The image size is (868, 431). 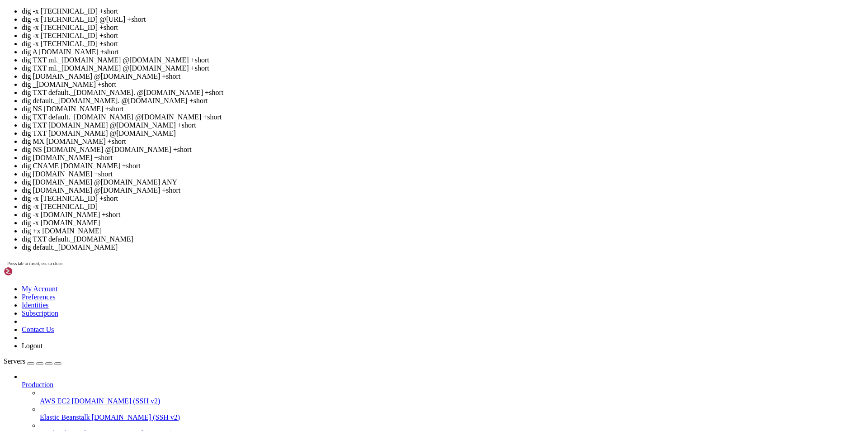 What do you see at coordinates (65, 417) in the screenshot?
I see `span: Elastic Beanstalk` at bounding box center [65, 417].